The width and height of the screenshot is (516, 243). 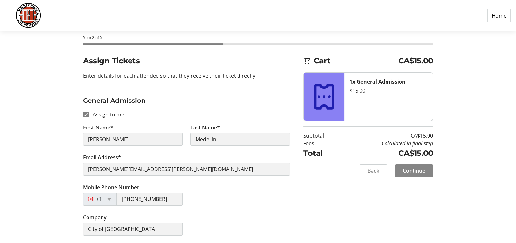 I want to click on div: $15.00, so click(x=389, y=91).